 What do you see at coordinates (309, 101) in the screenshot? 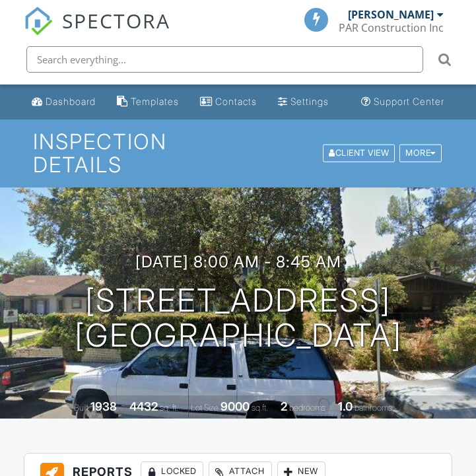
I see `div: Settings` at bounding box center [309, 101].